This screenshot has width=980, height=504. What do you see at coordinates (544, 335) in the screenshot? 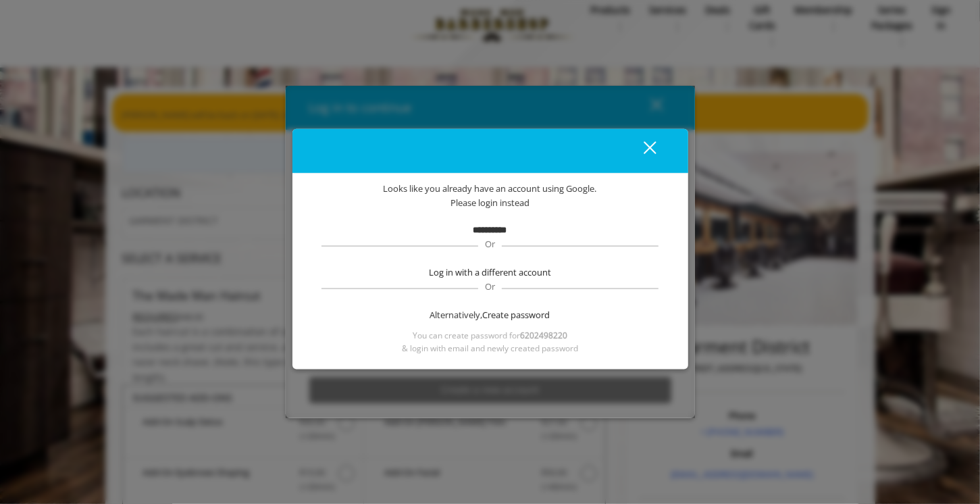
I see `b: 6202498220` at bounding box center [544, 335].